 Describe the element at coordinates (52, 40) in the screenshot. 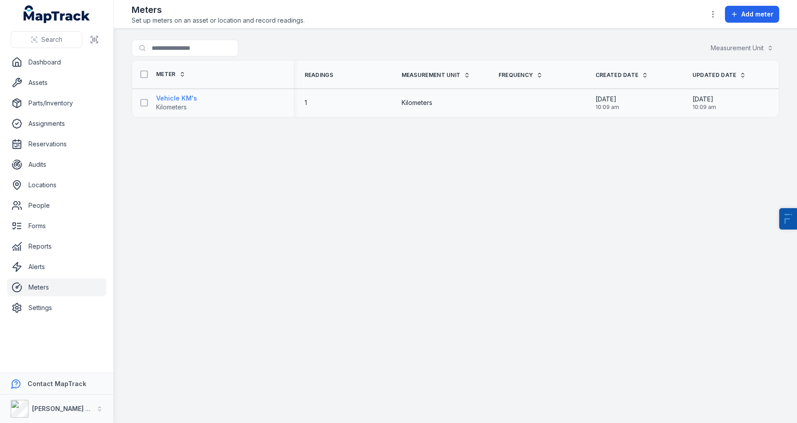

I see `span: Search` at that location.